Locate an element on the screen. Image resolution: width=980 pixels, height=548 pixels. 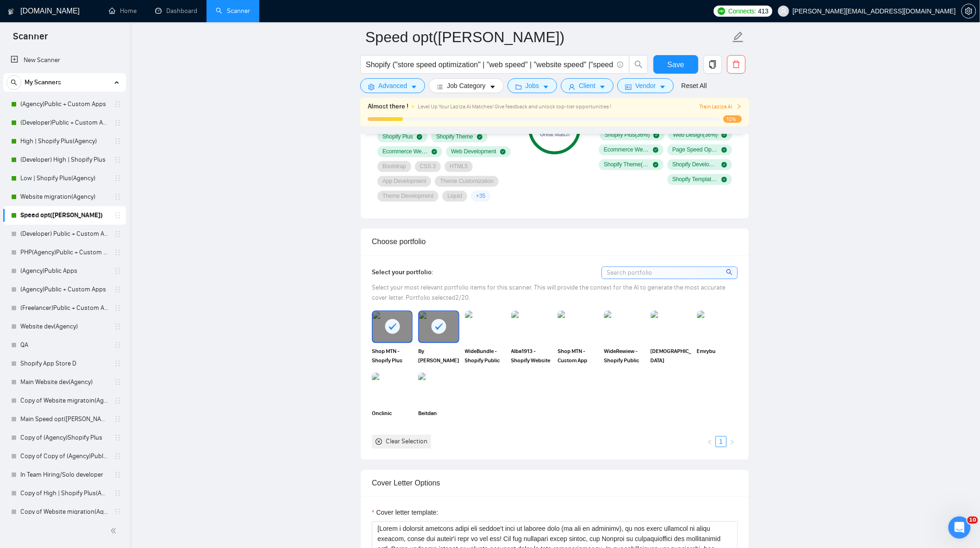
span: right is located at coordinates (740, 106).